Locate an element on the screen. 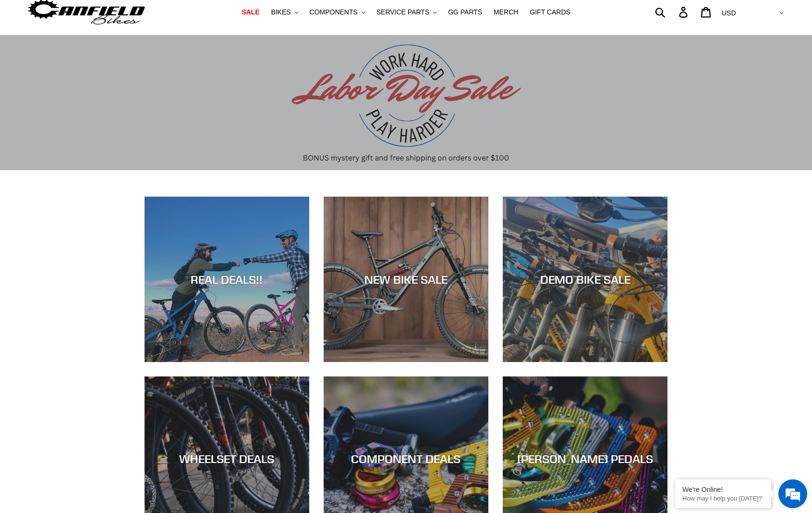  img: d_696896380_company_1647369064580_696896380 is located at coordinates (42, 60).